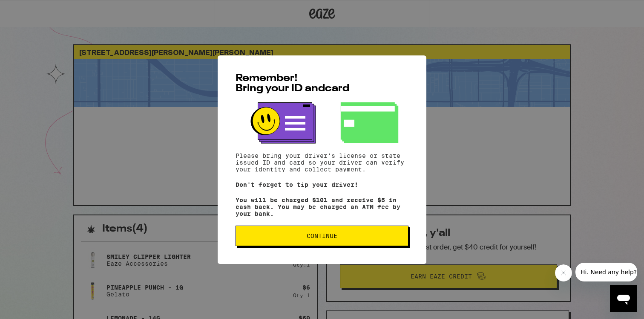  I want to click on p: You will be charged $101 and receive $5 in cash back. You may be charged an ATM fee by your bank., so click(322, 207).